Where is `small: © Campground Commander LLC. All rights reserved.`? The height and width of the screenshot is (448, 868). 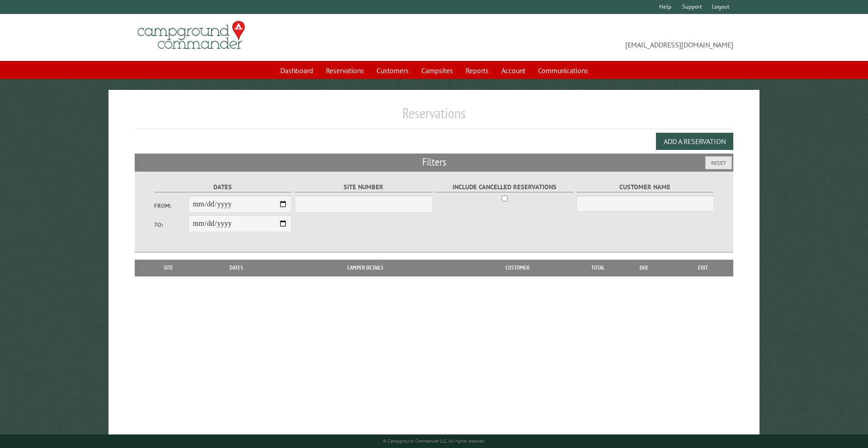 small: © Campground Commander LLC. All rights reserved. is located at coordinates (434, 441).